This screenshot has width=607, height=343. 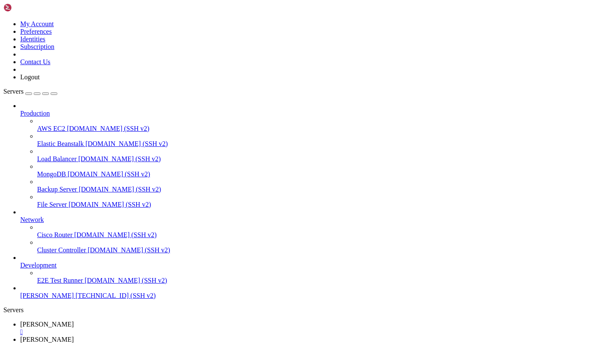 I want to click on li: Development, so click(x=312, y=269).